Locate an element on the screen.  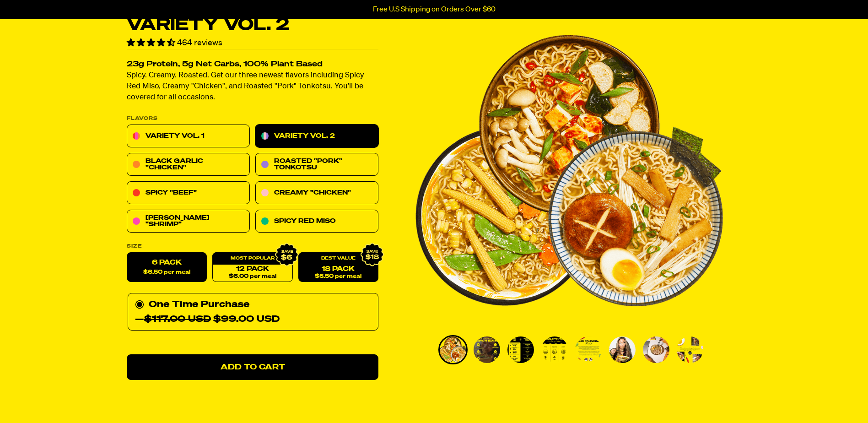
span: — $99.00 USD is located at coordinates (207, 319).